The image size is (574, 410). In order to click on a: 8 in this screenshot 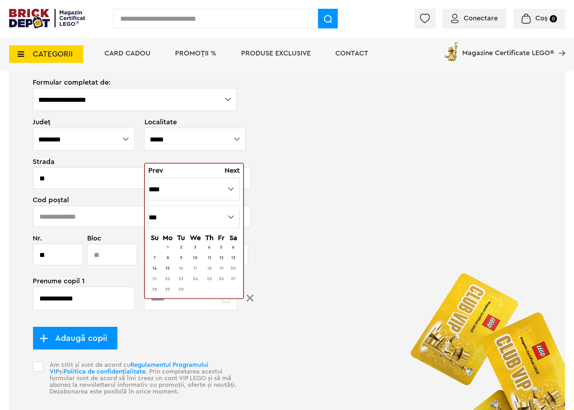, I will do `click(168, 258)`.